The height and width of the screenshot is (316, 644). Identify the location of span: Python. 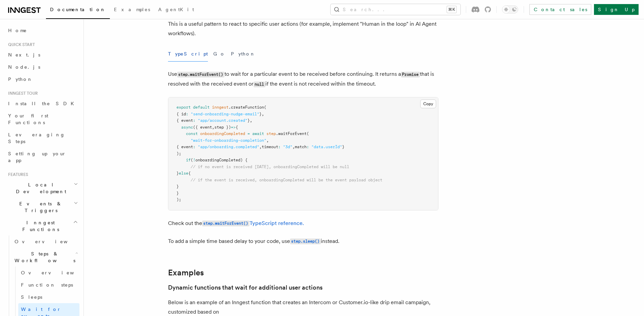
(20, 79).